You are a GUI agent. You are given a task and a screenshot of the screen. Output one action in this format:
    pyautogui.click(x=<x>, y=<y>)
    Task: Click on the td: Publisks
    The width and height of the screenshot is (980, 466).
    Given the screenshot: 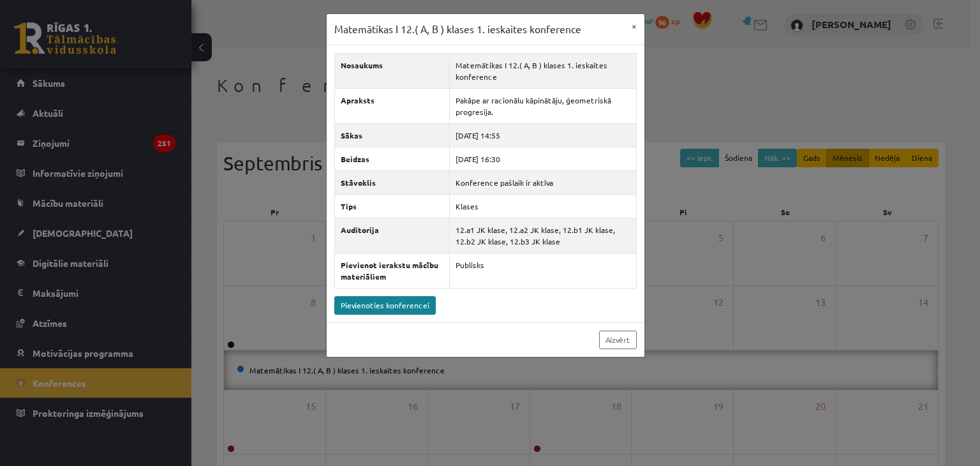 What is the action you would take?
    pyautogui.click(x=543, y=270)
    